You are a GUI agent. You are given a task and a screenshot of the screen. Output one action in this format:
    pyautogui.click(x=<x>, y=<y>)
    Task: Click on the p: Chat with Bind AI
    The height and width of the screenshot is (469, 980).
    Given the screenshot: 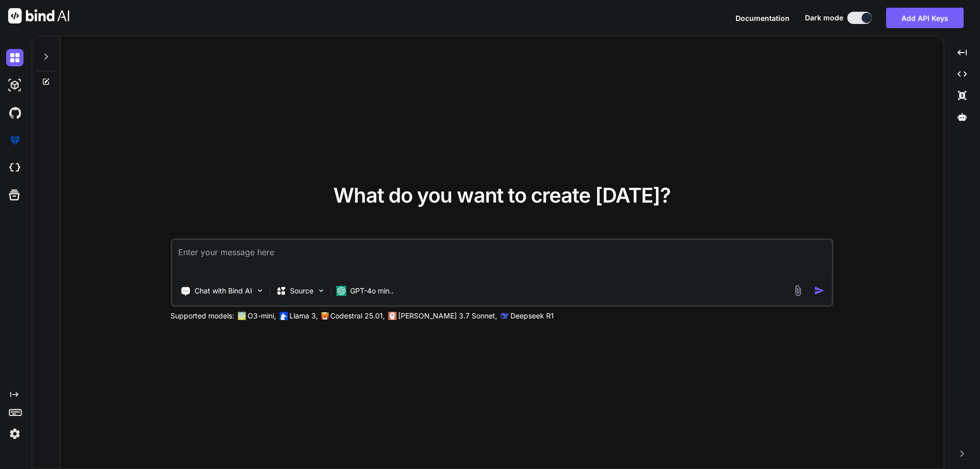 What is the action you would take?
    pyautogui.click(x=223, y=291)
    